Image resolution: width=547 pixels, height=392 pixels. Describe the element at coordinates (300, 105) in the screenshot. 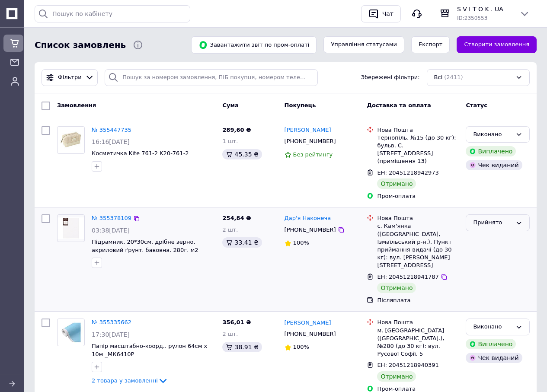

I see `span: Покупець` at that location.